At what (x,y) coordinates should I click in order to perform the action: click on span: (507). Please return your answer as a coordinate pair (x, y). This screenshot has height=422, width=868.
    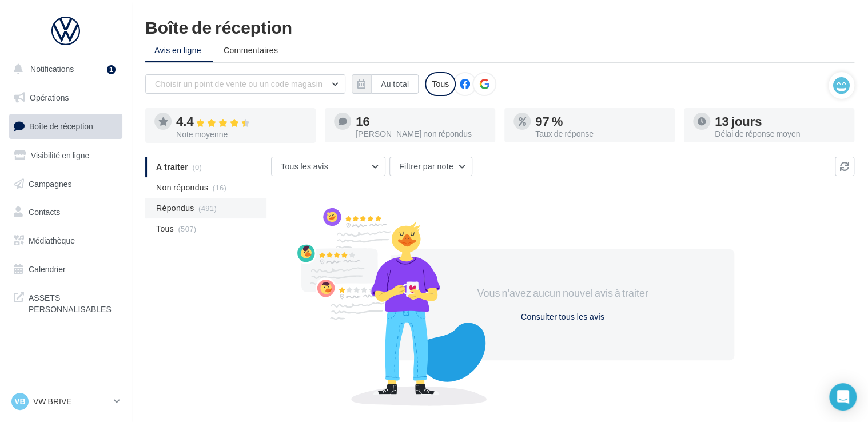
    Looking at the image, I should click on (187, 229).